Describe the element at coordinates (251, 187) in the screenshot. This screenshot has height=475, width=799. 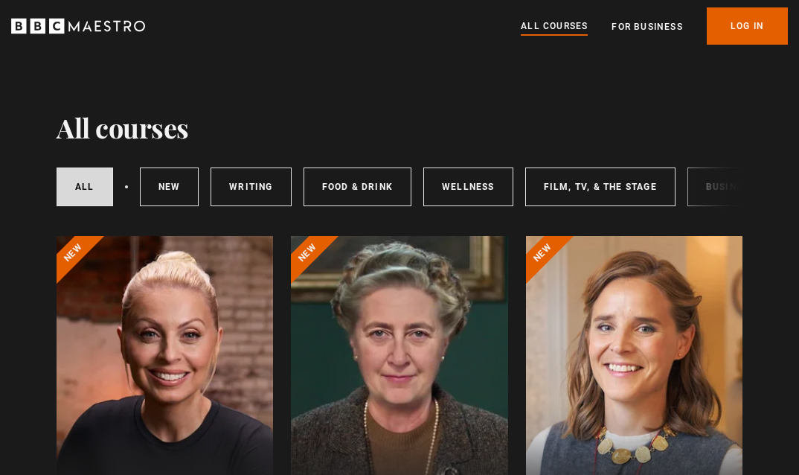
I see `a: Writing` at that location.